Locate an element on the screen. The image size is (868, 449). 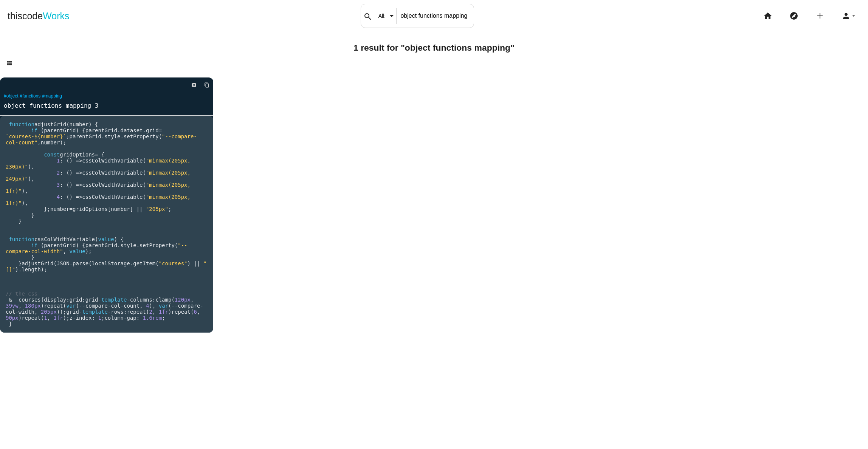
span: 39vw is located at coordinates (12, 305).